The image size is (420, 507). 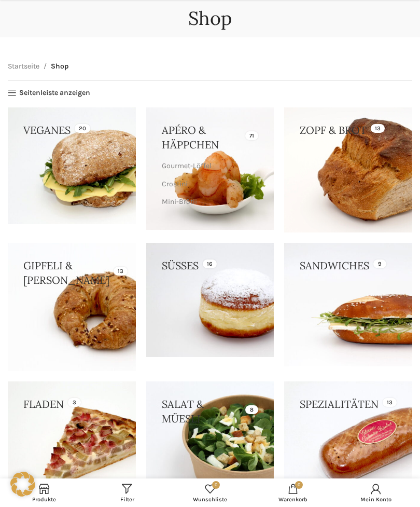 I want to click on span: Mein Konto, so click(x=376, y=499).